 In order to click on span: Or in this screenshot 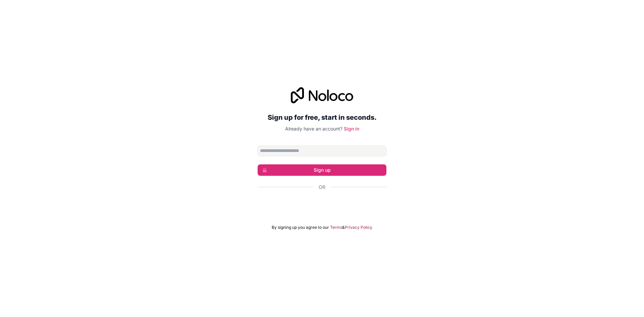, I will do `click(322, 187)`.